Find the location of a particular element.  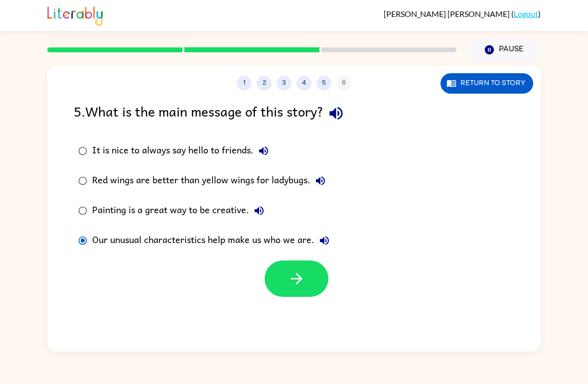

button: Painting is a great way to be creative. is located at coordinates (259, 211).